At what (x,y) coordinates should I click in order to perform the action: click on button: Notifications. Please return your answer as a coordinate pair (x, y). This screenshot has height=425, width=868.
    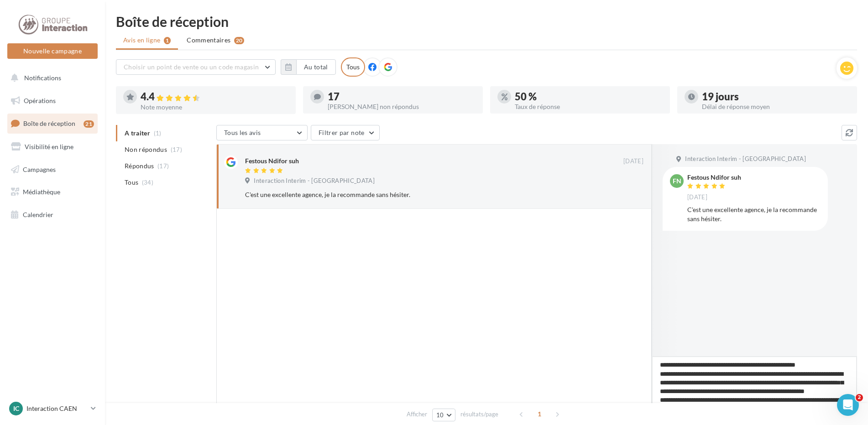
    Looking at the image, I should click on (51, 78).